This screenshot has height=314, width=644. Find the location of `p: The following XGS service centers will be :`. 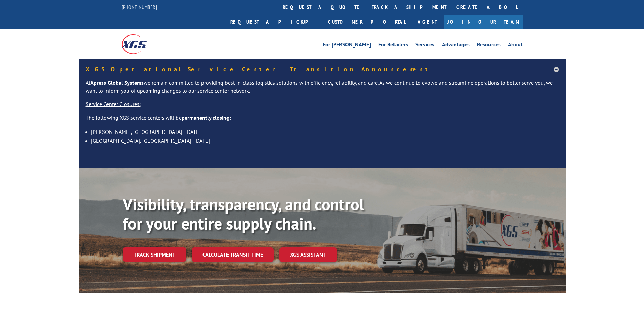

p: The following XGS service centers will be : is located at coordinates (322, 121).